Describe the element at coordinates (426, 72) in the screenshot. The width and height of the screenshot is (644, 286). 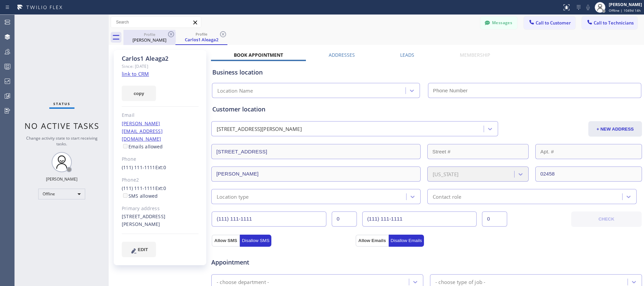
I see `div: Business location` at that location.